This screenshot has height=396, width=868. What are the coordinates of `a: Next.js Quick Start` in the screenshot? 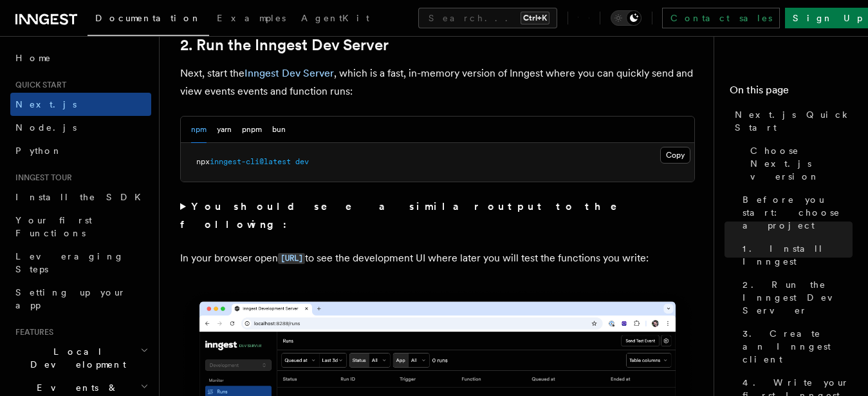 It's located at (791, 121).